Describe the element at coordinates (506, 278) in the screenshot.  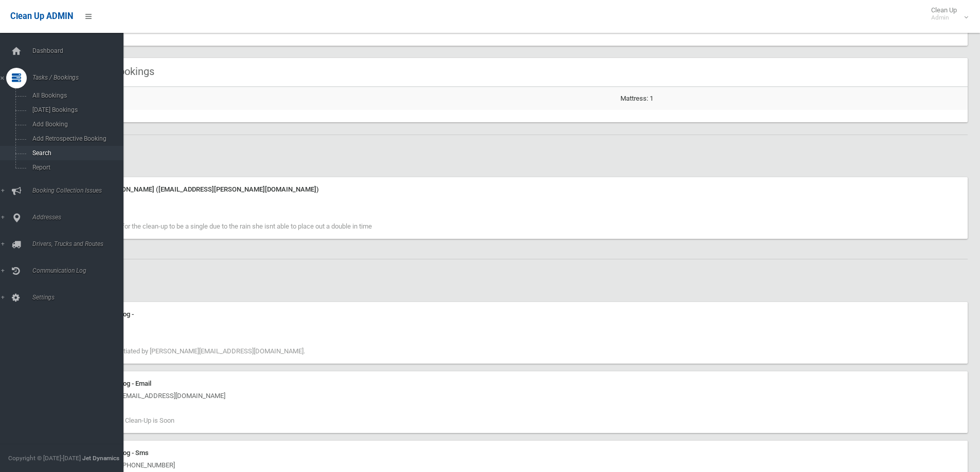
I see `h2: History` at that location.